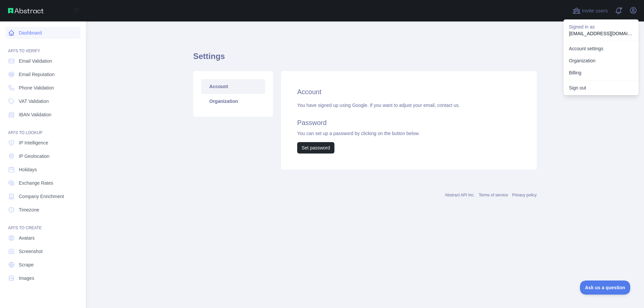 Image resolution: width=644 pixels, height=308 pixels. Describe the element at coordinates (590, 11) in the screenshot. I see `button: Invite users` at that location.